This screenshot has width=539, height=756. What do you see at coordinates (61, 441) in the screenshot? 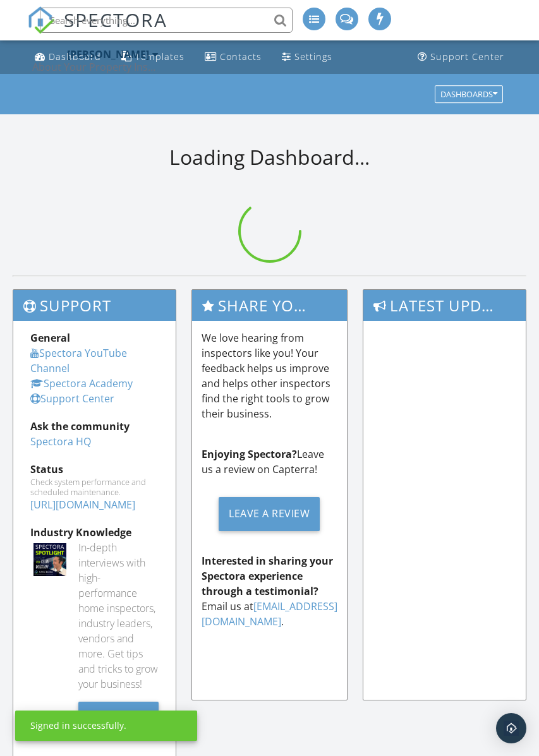
I see `a: Spectora HQ` at bounding box center [61, 441].